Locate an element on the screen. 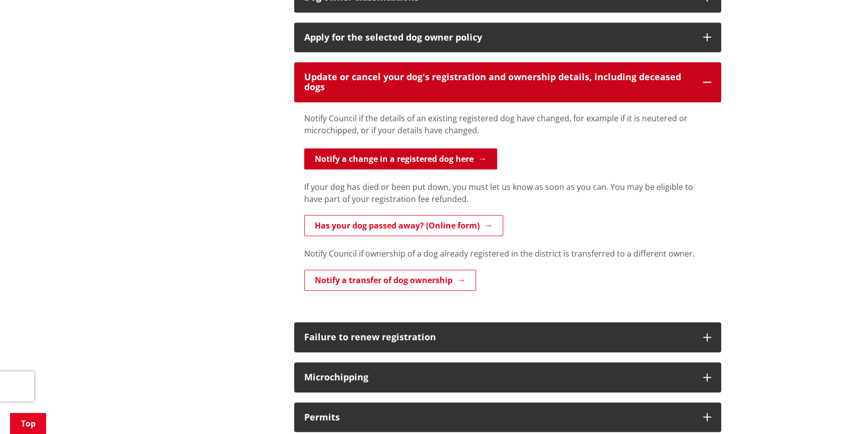 This screenshot has height=434, width=868. a: Notify a transfer of dog ownership is located at coordinates (390, 280).